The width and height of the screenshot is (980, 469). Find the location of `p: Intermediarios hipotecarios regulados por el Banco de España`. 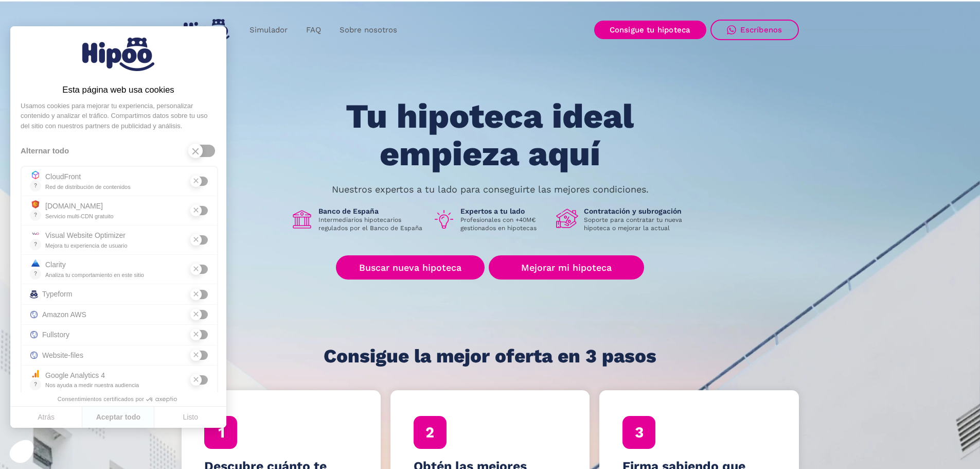

p: Intermediarios hipotecarios regulados por el Banco de España is located at coordinates (372, 224).